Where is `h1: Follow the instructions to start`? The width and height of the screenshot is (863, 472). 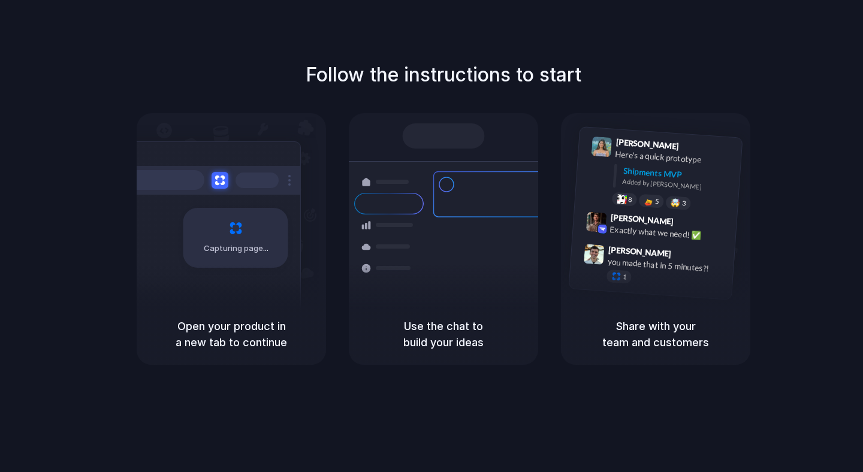 h1: Follow the instructions to start is located at coordinates (444, 75).